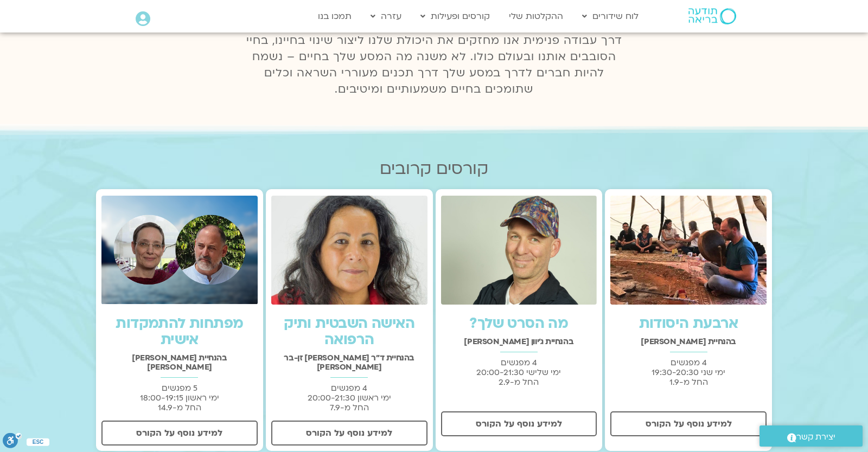 The width and height of the screenshot is (868, 452). Describe the element at coordinates (455, 16) in the screenshot. I see `a: קורסים ופעילות` at that location.